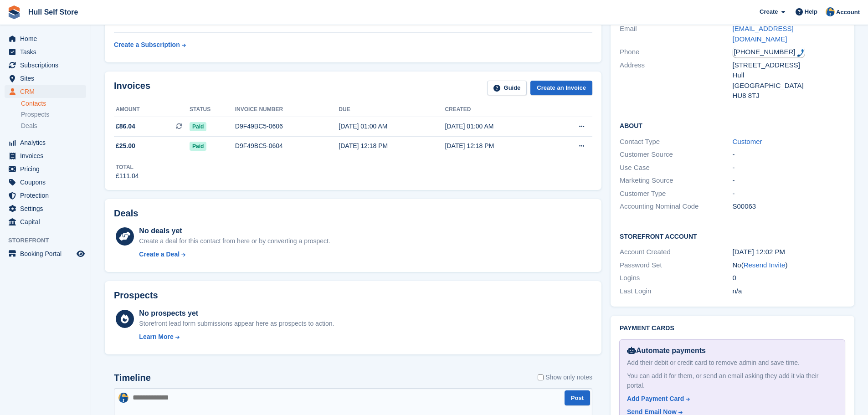 Image resolution: width=868 pixels, height=415 pixels. I want to click on h2: Prospects, so click(136, 295).